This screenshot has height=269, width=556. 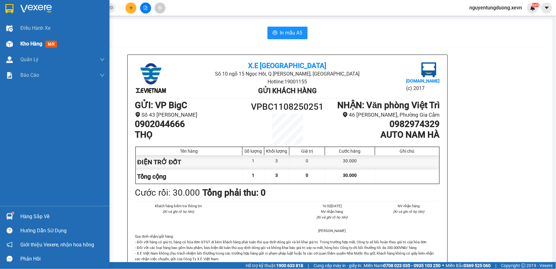 I want to click on h1: 0902044666, so click(x=192, y=124).